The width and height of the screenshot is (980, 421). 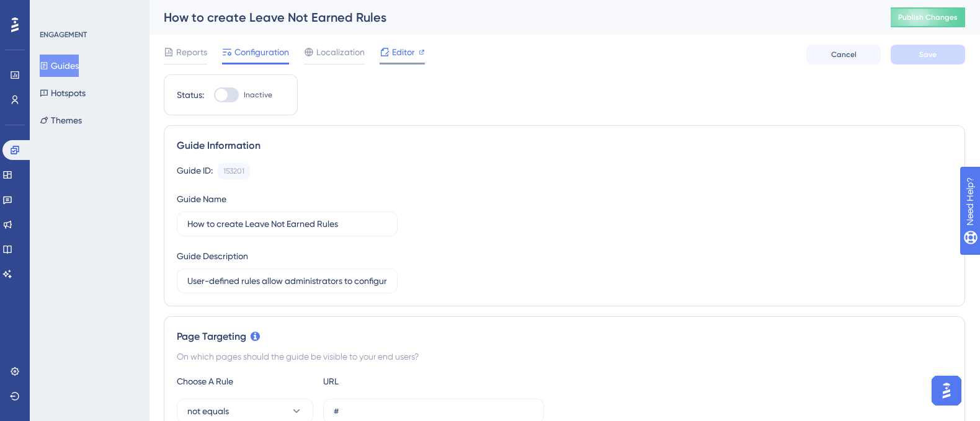 What do you see at coordinates (53, 10) in the screenshot?
I see `span: Need Help?` at bounding box center [53, 10].